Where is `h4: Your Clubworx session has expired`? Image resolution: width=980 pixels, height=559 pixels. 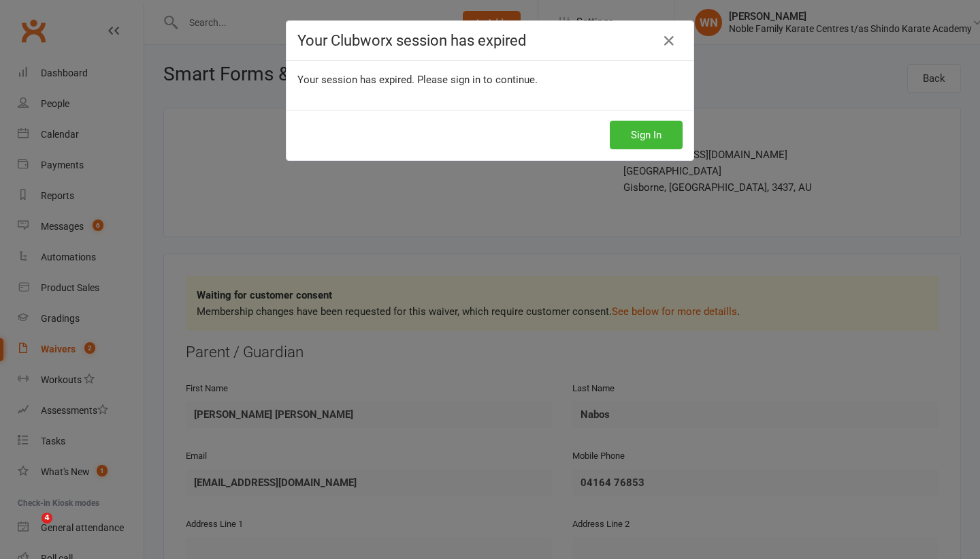 h4: Your Clubworx session has expired is located at coordinates (490, 41).